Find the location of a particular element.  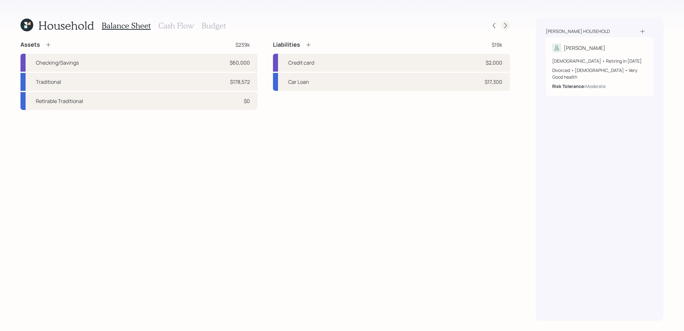

div: $239k is located at coordinates (242, 45).